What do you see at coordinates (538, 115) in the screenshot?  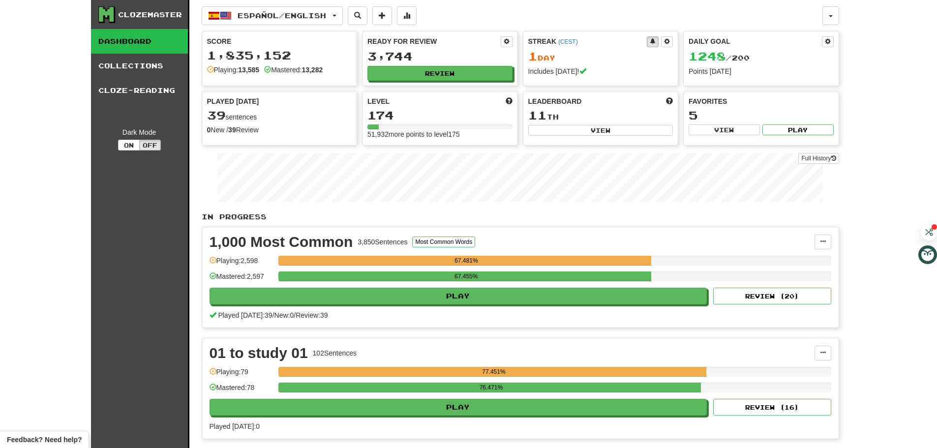 I see `span: 11` at bounding box center [538, 115].